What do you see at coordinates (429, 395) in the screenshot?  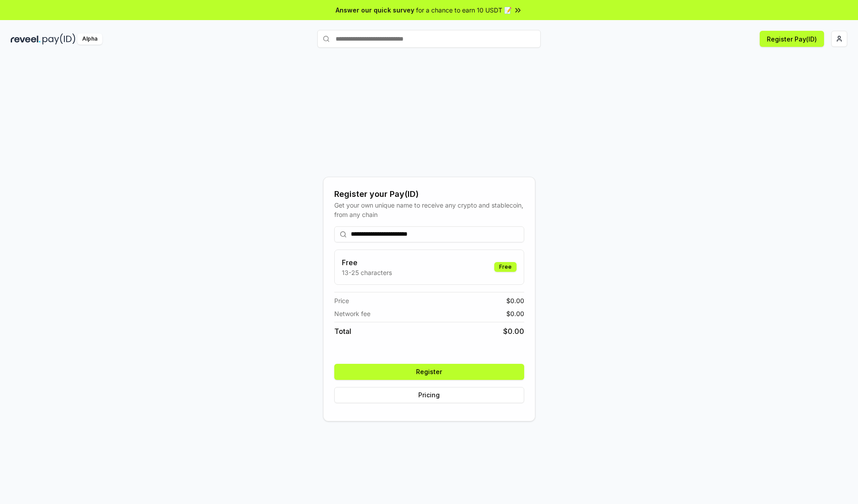 I see `button: Pricing` at bounding box center [429, 395].